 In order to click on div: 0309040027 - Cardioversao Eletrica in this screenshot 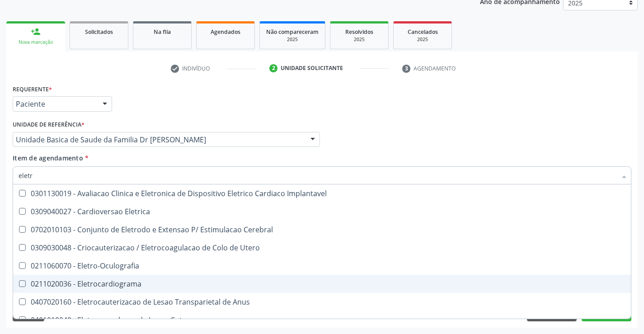, I will do `click(322, 212)`.